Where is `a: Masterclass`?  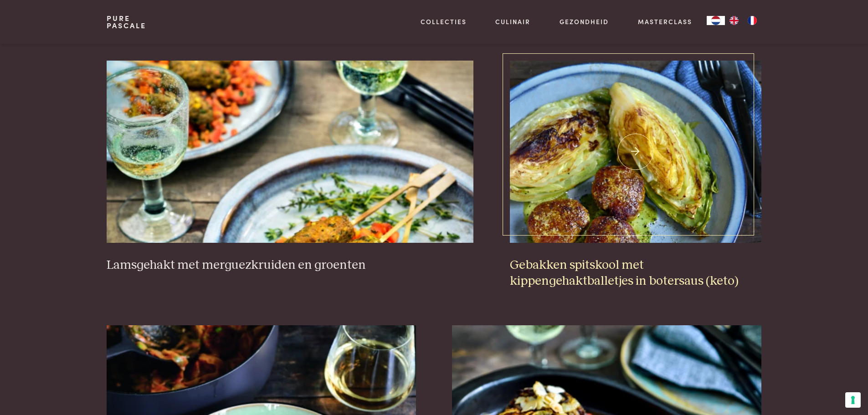
a: Masterclass is located at coordinates (665, 22).